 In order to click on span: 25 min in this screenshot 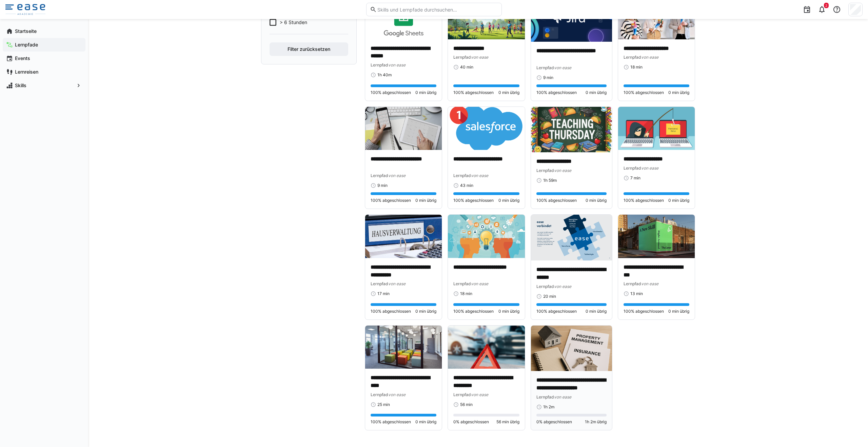, I will do `click(384, 404)`.